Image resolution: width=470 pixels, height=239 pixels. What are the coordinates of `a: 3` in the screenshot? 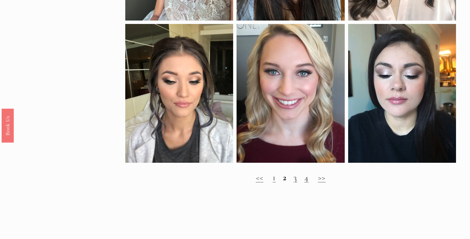 It's located at (295, 177).